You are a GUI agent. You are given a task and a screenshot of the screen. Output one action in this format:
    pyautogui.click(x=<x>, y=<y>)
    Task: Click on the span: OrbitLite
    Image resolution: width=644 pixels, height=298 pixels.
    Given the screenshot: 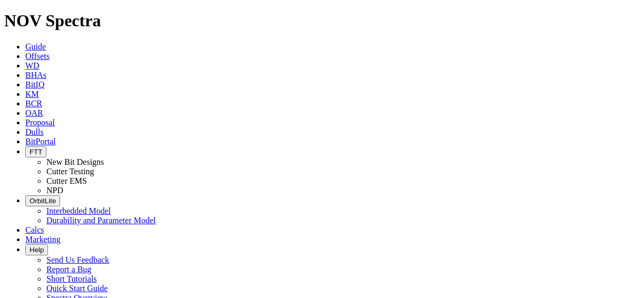 What is the action you would take?
    pyautogui.click(x=43, y=201)
    